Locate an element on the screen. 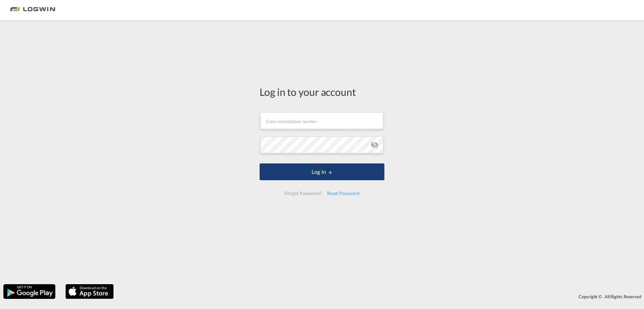 Image resolution: width=644 pixels, height=309 pixels. div: Forgot Password? is located at coordinates (303, 193).